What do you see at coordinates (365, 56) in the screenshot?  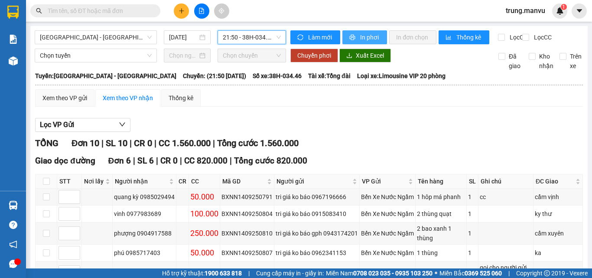 I see `button: downloadXuất Excel` at bounding box center [365, 56].